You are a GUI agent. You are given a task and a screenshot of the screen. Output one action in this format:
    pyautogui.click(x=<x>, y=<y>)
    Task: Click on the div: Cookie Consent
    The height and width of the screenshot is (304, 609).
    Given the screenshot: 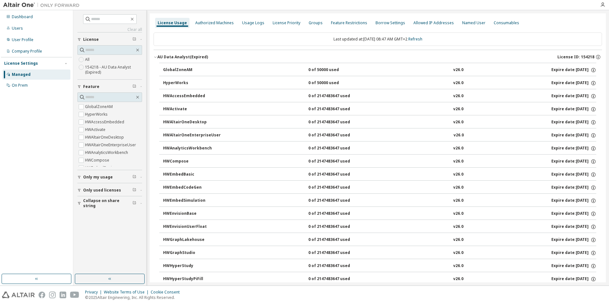 What is the action you would take?
    pyautogui.click(x=167, y=292)
    